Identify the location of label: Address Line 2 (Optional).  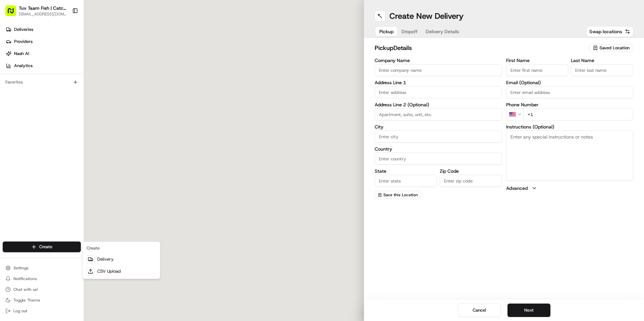
(438, 105).